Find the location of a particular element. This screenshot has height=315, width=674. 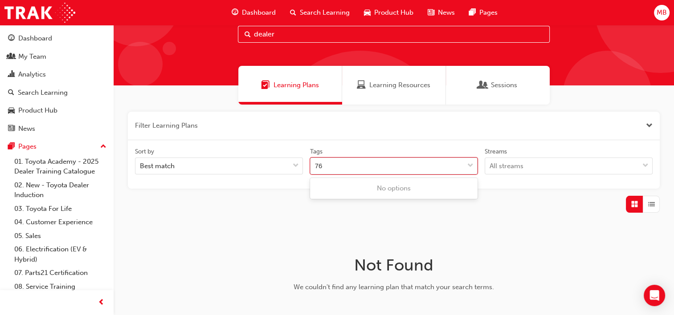

img: Trak is located at coordinates (40, 12).